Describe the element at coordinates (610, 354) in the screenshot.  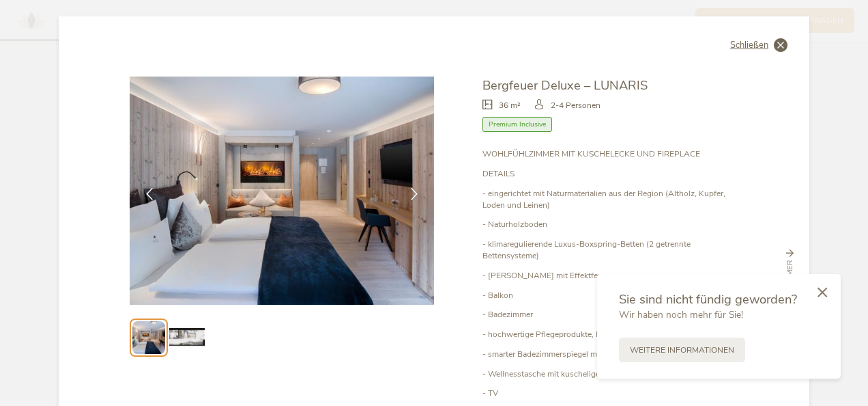
I see `p: - smarter Badezimmerspiegel mit Soundsystem` at that location.